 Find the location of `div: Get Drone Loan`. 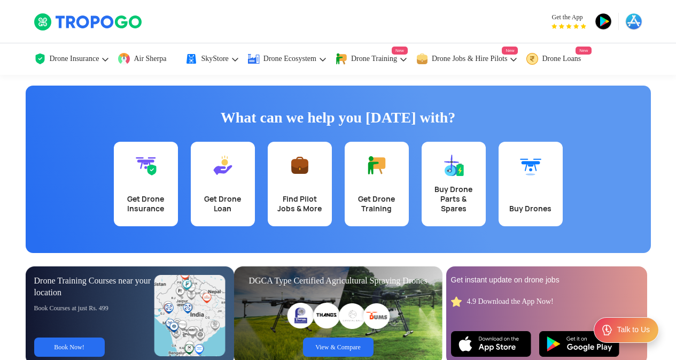

div: Get Drone Loan is located at coordinates (223, 204).